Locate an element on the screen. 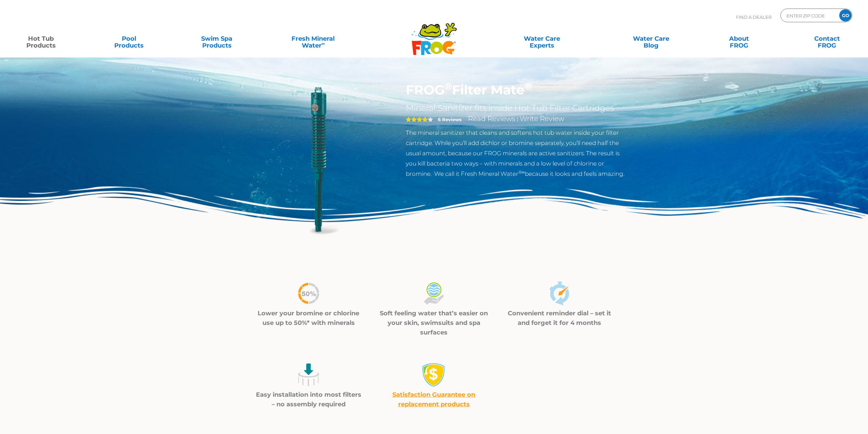 Image resolution: width=868 pixels, height=434 pixels. a: Swim SpaProducts is located at coordinates (217, 39).